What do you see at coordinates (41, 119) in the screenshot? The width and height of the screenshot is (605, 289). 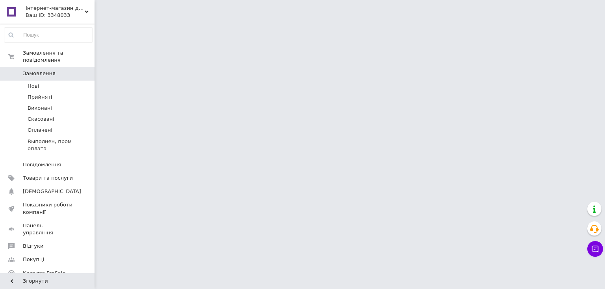 I see `span: Скасовані` at bounding box center [41, 119].